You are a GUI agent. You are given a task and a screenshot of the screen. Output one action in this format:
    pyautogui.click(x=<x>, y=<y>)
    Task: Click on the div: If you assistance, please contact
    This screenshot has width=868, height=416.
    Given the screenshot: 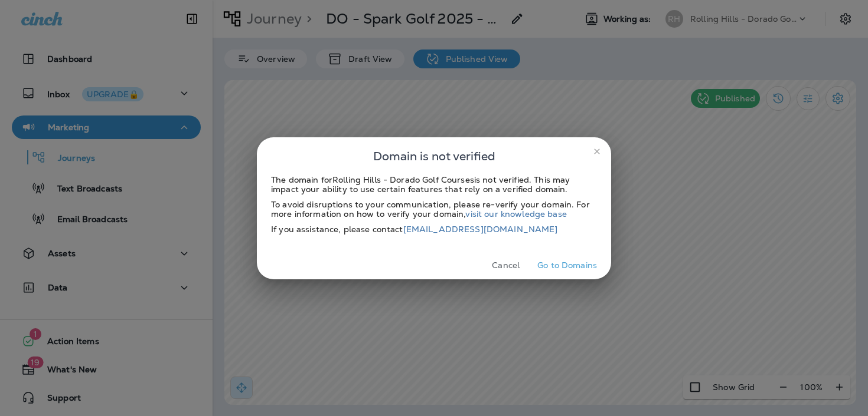 What is the action you would take?
    pyautogui.click(x=434, y=230)
    